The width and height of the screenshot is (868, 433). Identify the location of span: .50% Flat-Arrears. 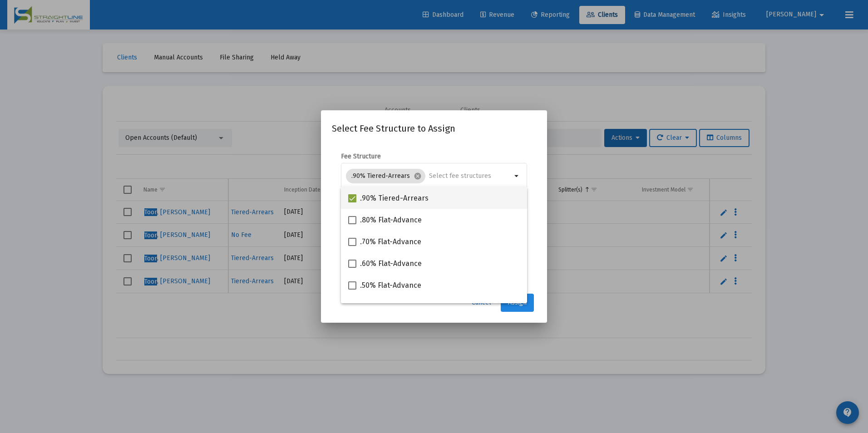
(389, 308).